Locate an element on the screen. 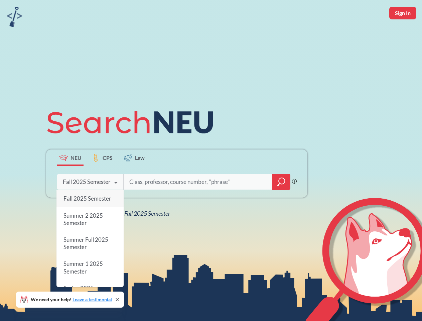 Image resolution: width=422 pixels, height=321 pixels. button: Sign In is located at coordinates (403, 13).